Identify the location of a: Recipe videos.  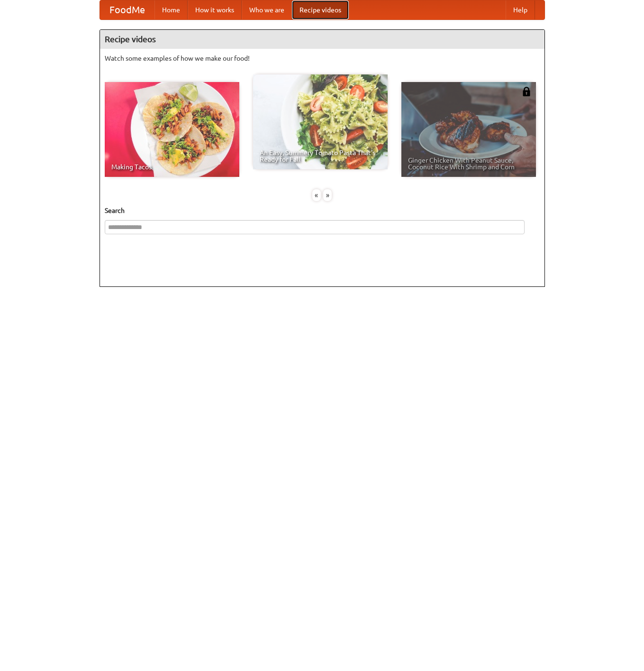
(320, 10).